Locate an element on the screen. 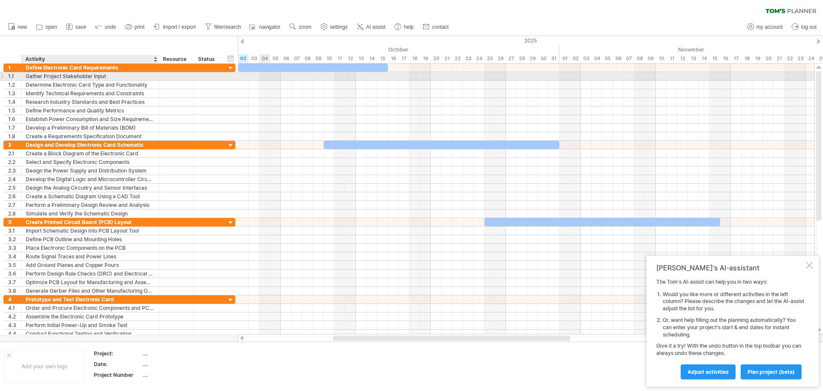 This screenshot has height=391, width=823. a: new is located at coordinates (18, 27).